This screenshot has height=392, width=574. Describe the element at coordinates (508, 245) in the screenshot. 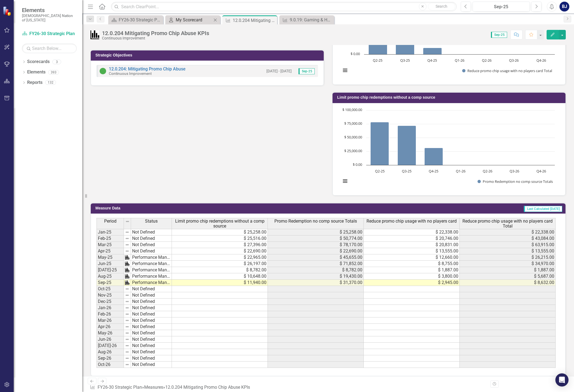

I see `td: $ 63,915.00` at that location.